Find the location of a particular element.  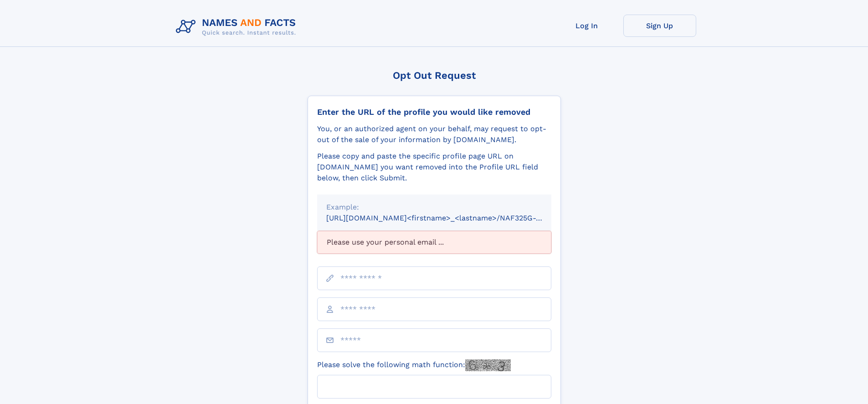

div: Enter the URL of the profile you would like removed is located at coordinates (434, 112).